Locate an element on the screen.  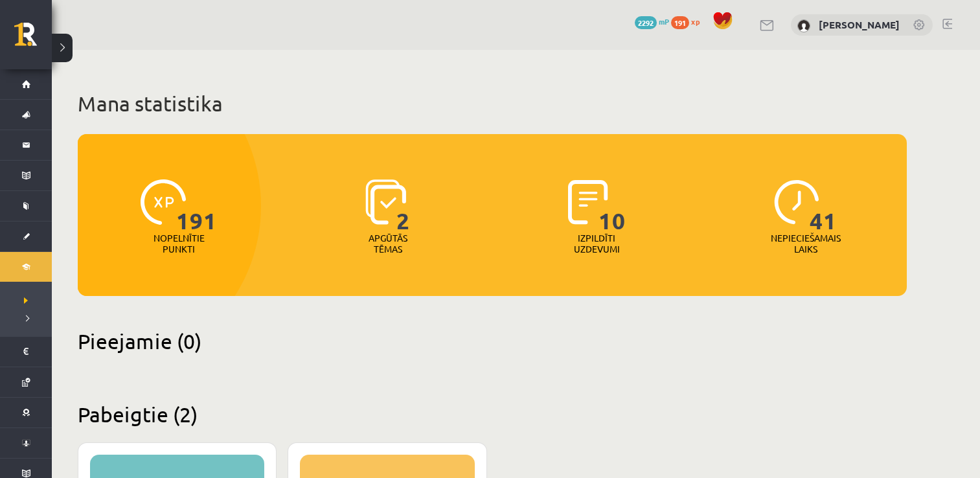
p: Nepieciešamais laiks is located at coordinates (806, 244).